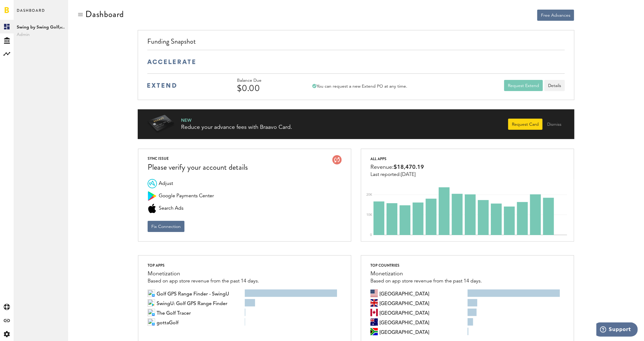  Describe the element at coordinates (167, 322) in the screenshot. I see `span: gottaGolf` at that location.